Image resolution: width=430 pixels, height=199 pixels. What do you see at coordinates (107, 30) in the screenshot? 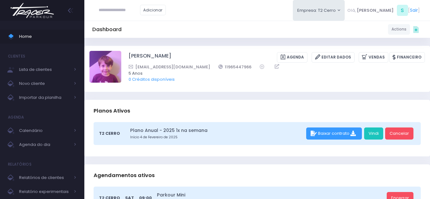
I see `h5: Dashboard` at bounding box center [107, 30].